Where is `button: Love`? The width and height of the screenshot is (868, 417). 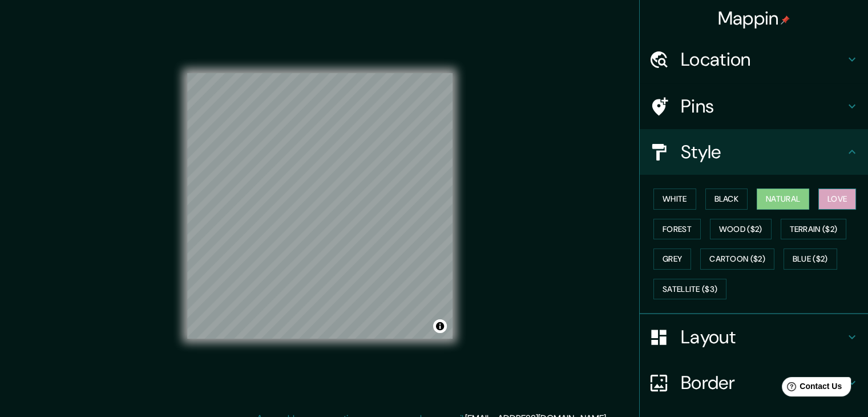
button: Love is located at coordinates (837, 199).